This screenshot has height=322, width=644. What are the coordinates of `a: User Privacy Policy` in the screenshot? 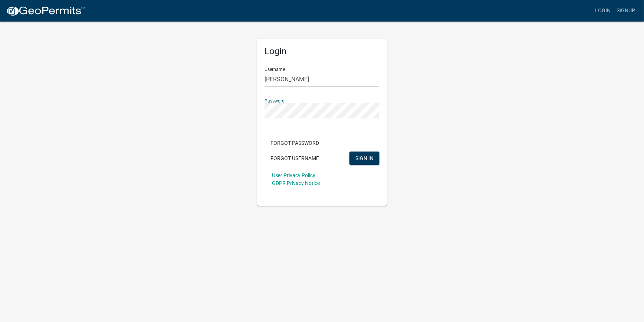 It's located at (293, 175).